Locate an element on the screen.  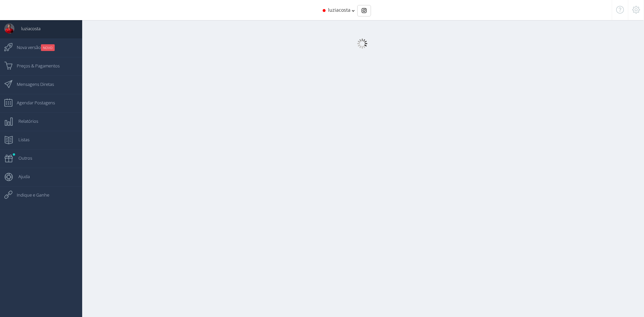
span: Relatórios is located at coordinates (25, 121).